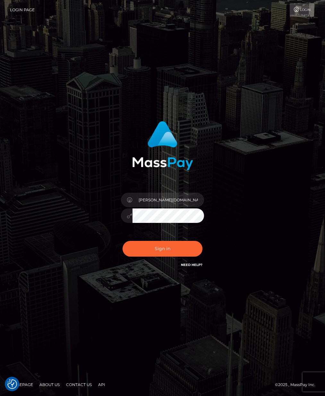  Describe the element at coordinates (79, 385) in the screenshot. I see `a: Contact Us` at that location.